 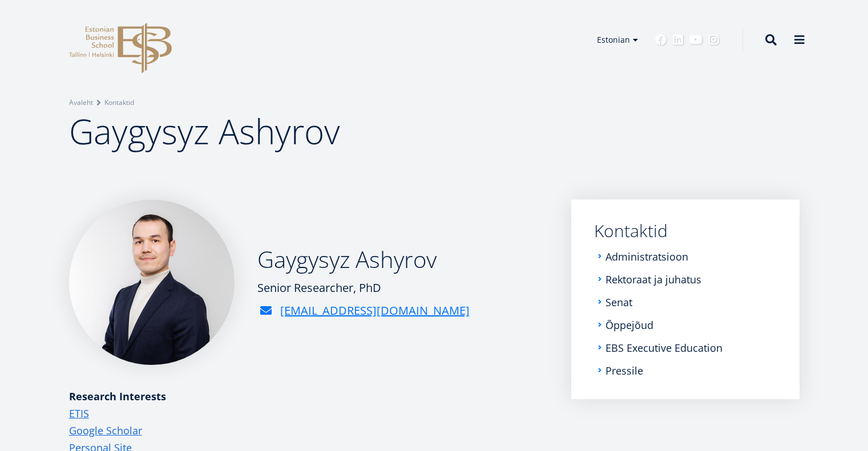 I want to click on div: Research Interests, so click(x=309, y=397).